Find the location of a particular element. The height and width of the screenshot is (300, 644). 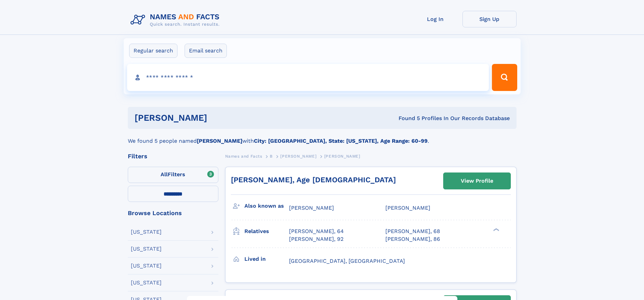

button: Search Button is located at coordinates (504, 78).